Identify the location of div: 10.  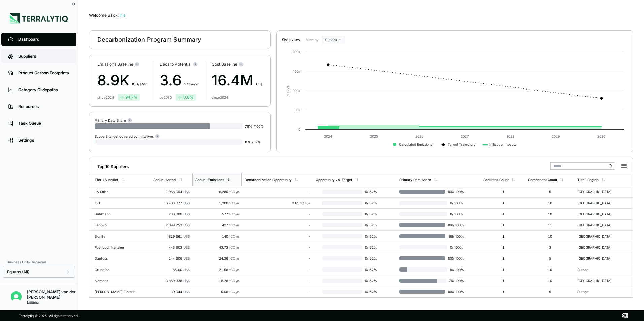
(550, 203).